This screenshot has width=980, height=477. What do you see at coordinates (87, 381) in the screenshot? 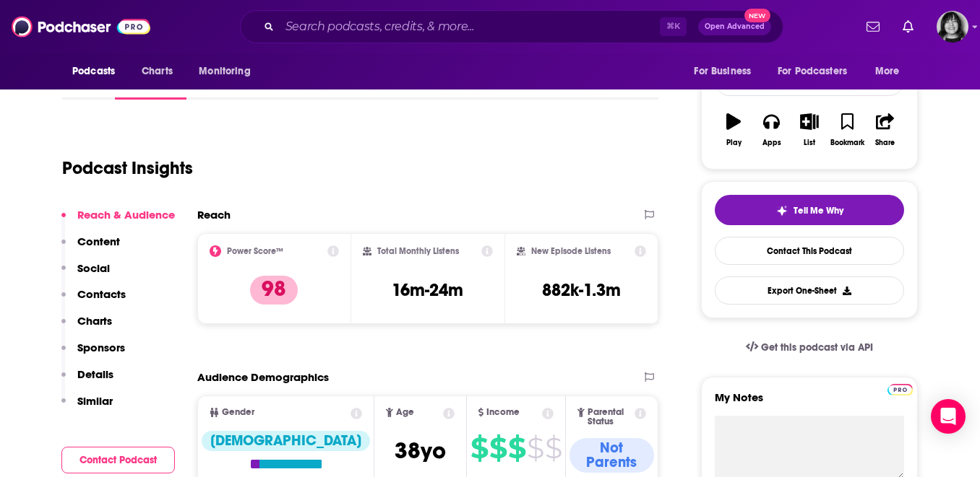
I see `button: Details` at bounding box center [87, 381].